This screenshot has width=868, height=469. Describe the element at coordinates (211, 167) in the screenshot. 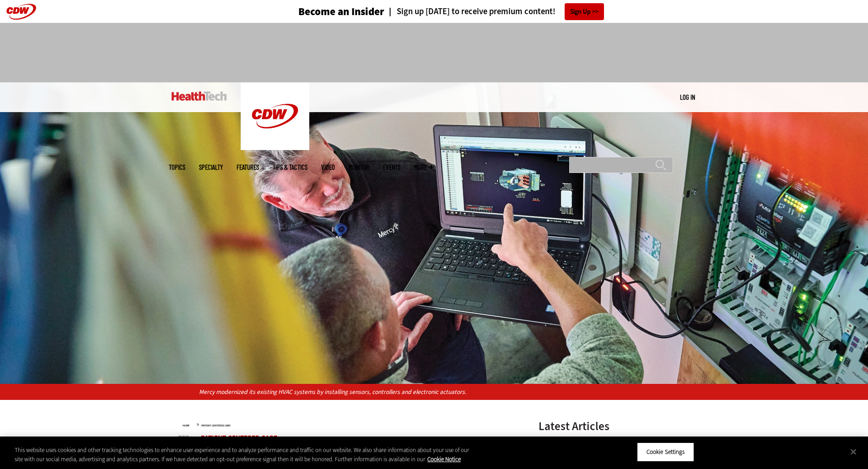

I see `span: Specialty` at that location.